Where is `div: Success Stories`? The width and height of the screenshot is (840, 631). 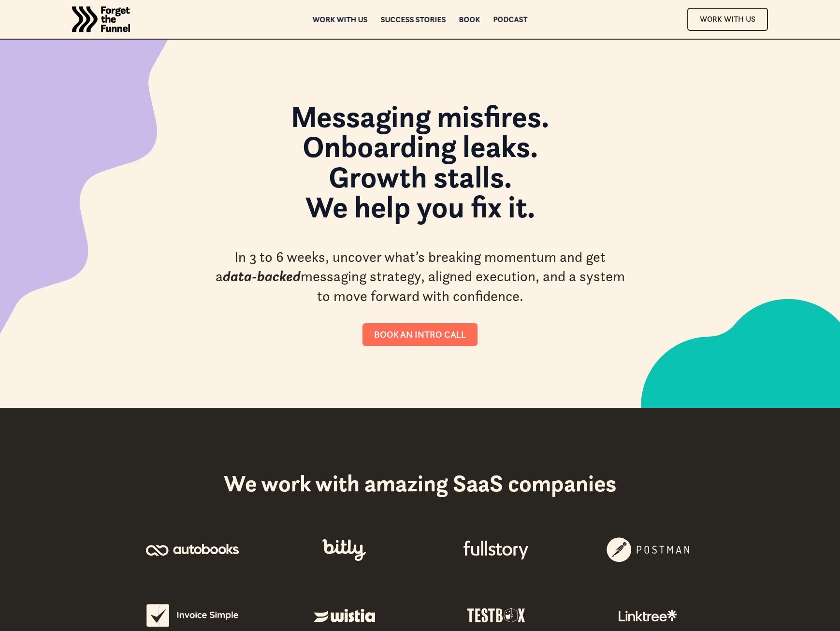
div: Success Stories is located at coordinates (413, 19).